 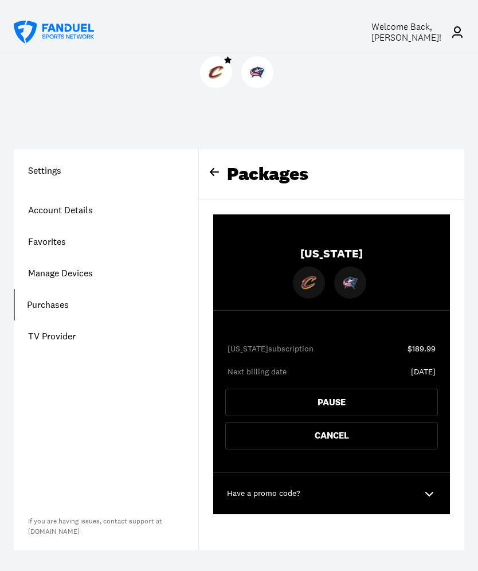 What do you see at coordinates (106, 336) in the screenshot?
I see `a: TV Provider` at bounding box center [106, 336].